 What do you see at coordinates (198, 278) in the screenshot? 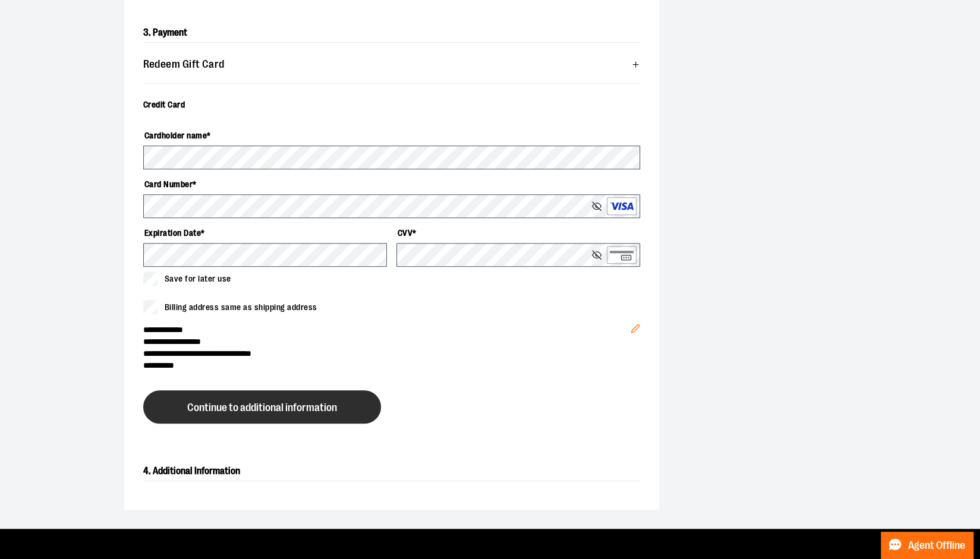
I see `span: Save for later use` at bounding box center [198, 278].